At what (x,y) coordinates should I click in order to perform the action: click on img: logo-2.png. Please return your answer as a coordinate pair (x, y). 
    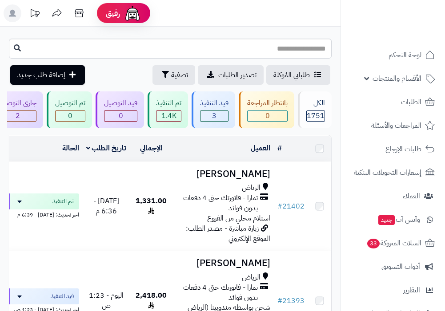
    Looking at the image, I should click on (410, 16).